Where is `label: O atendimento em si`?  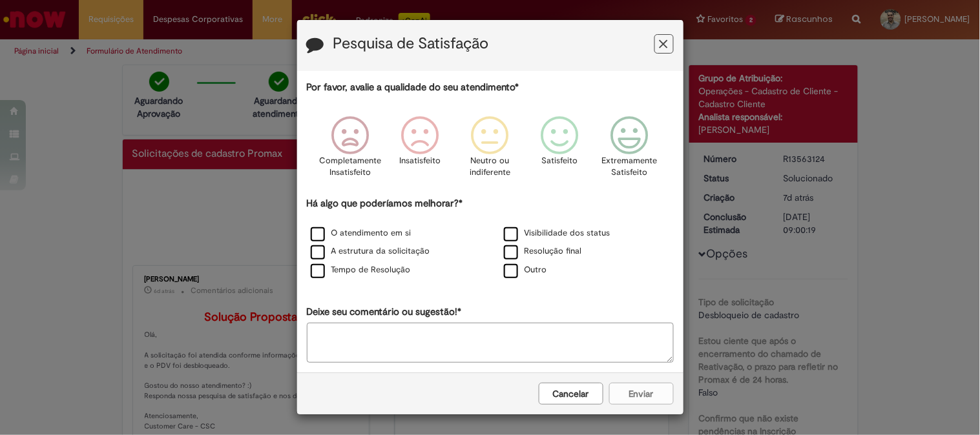
label: O atendimento em si is located at coordinates (361, 233).